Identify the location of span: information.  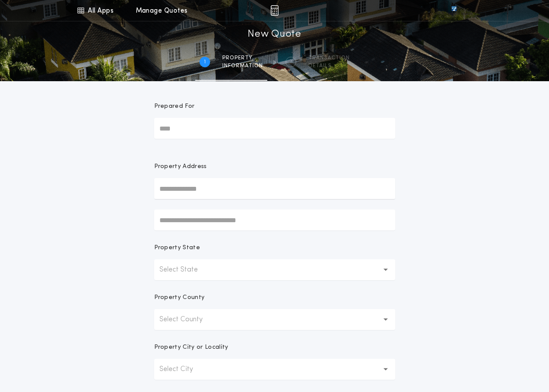
(242, 66).